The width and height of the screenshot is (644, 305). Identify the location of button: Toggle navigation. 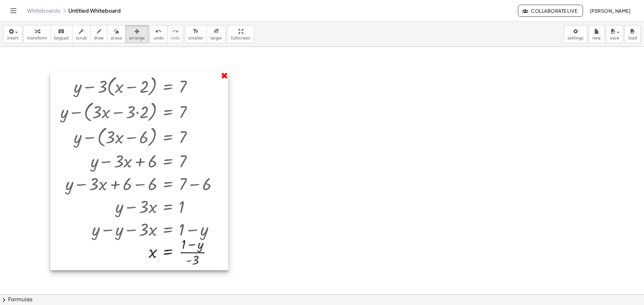
(14, 11).